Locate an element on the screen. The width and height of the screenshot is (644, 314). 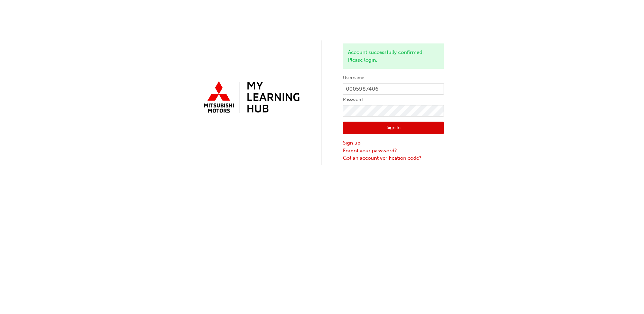
a: Sign up is located at coordinates (393, 143).